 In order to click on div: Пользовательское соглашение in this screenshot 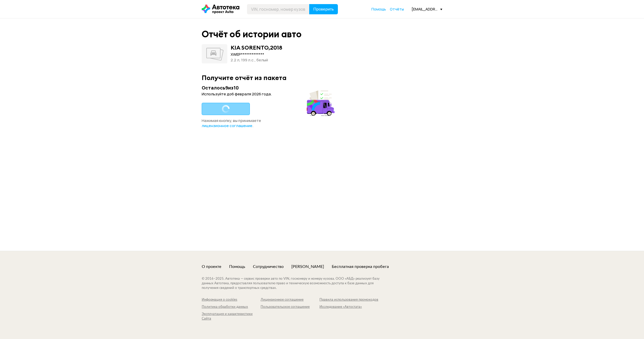, I will do `click(290, 307)`.